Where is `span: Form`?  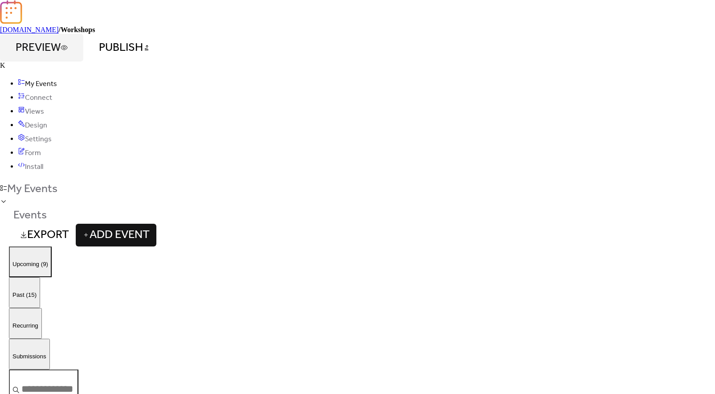
span: Form is located at coordinates (33, 153).